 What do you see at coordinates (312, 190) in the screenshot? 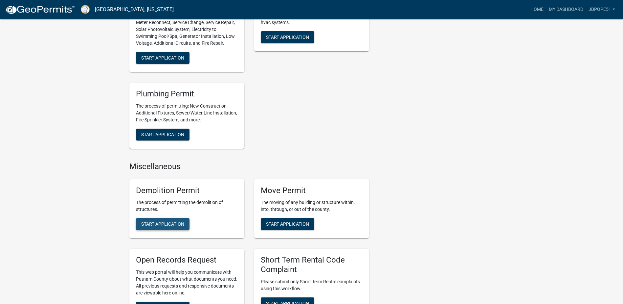
I see `h5: Move Permit` at bounding box center [312, 190].